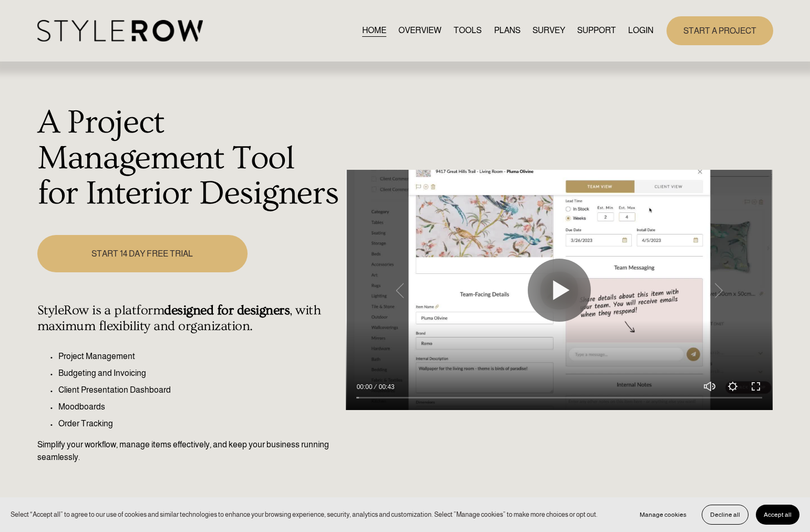 Image resolution: width=810 pixels, height=532 pixels. Describe the element at coordinates (200, 390) in the screenshot. I see `p: Client Presentation Dashboard` at that location.